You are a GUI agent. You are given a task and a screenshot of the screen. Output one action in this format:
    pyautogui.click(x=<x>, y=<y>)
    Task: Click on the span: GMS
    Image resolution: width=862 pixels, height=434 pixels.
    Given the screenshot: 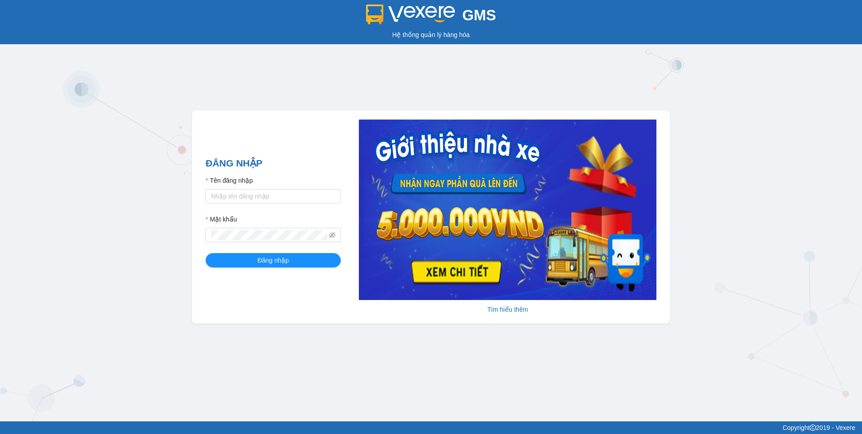 What is the action you would take?
    pyautogui.click(x=479, y=15)
    